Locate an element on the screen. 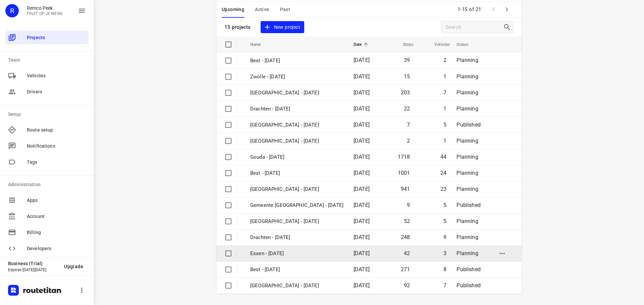 The image size is (644, 305). span: 22 is located at coordinates (407, 108).